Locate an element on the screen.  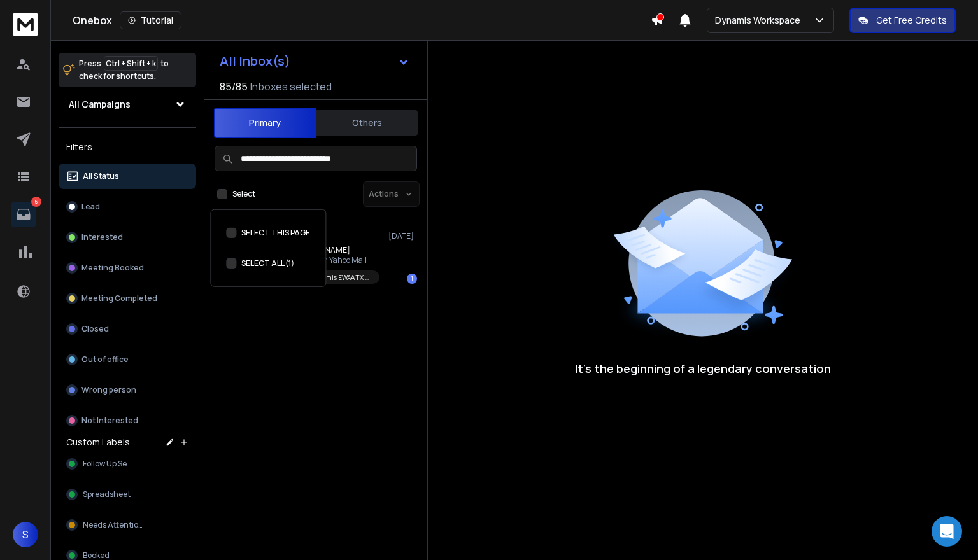
p: 6 is located at coordinates (36, 201).